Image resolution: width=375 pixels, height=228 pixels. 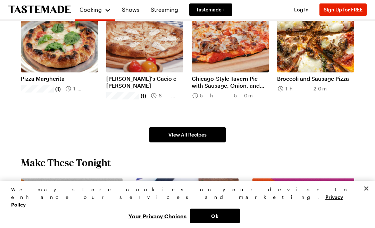 What do you see at coordinates (316, 79) in the screenshot?
I see `a: Broccoli and Sausage Pizza` at bounding box center [316, 79].